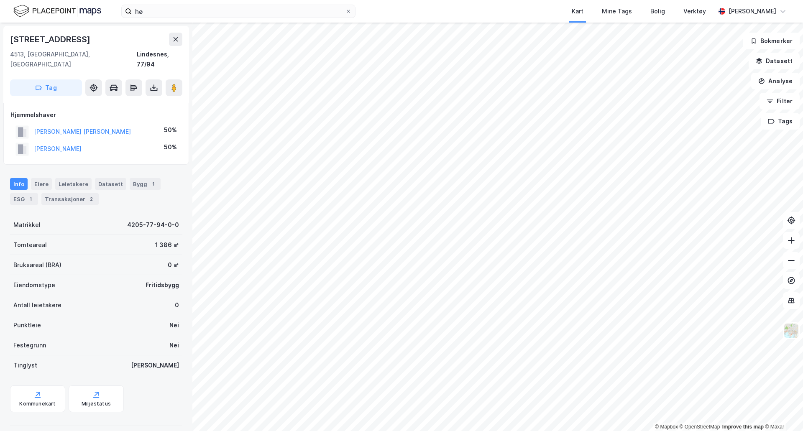 The image size is (803, 431). What do you see at coordinates (96, 404) in the screenshot?
I see `div: Miljøstatus` at bounding box center [96, 404].